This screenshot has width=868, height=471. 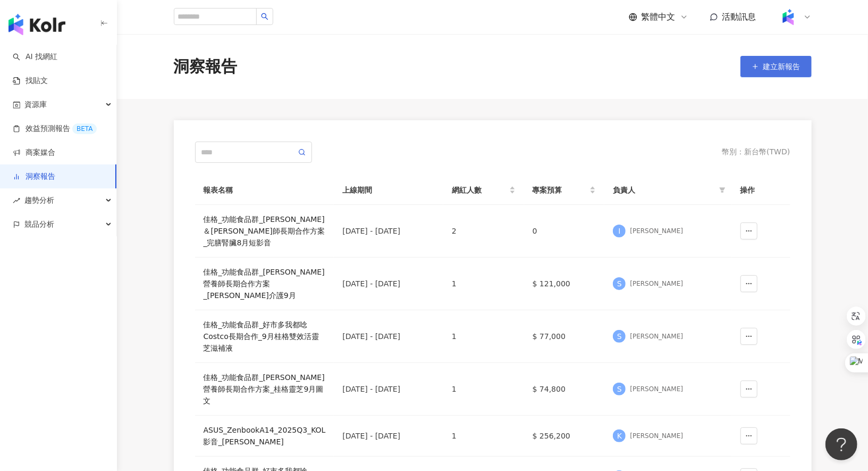 What do you see at coordinates (663, 190) in the screenshot?
I see `span: 負責人` at bounding box center [663, 190].